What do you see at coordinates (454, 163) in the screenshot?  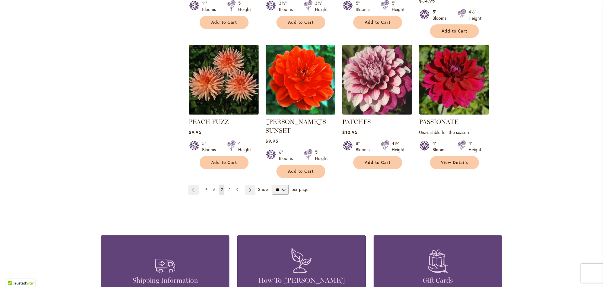 I see `a: View Details` at bounding box center [454, 163].